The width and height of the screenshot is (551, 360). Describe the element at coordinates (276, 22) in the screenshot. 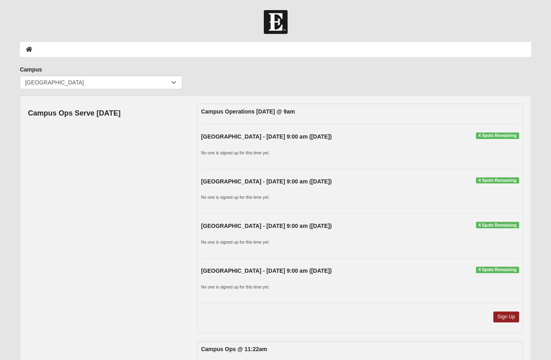

I see `img: Church of Eleven22 Logo` at that location.